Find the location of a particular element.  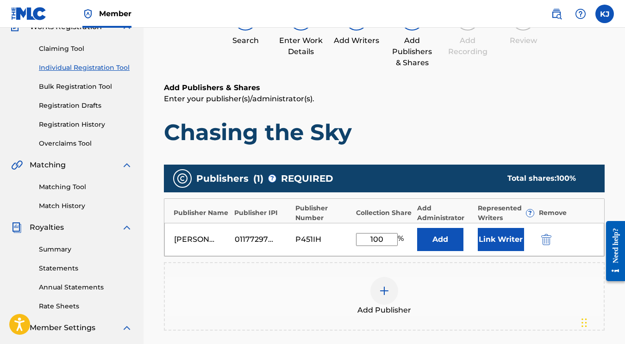

img: Top Rightsholder is located at coordinates (88, 14).